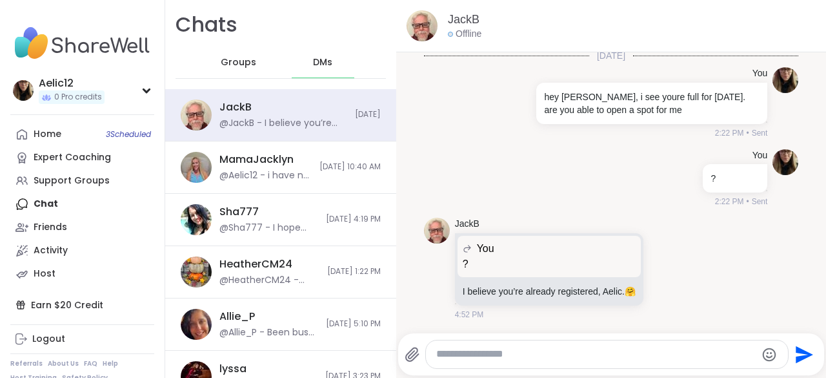  I want to click on div: Support Groups, so click(72, 181).